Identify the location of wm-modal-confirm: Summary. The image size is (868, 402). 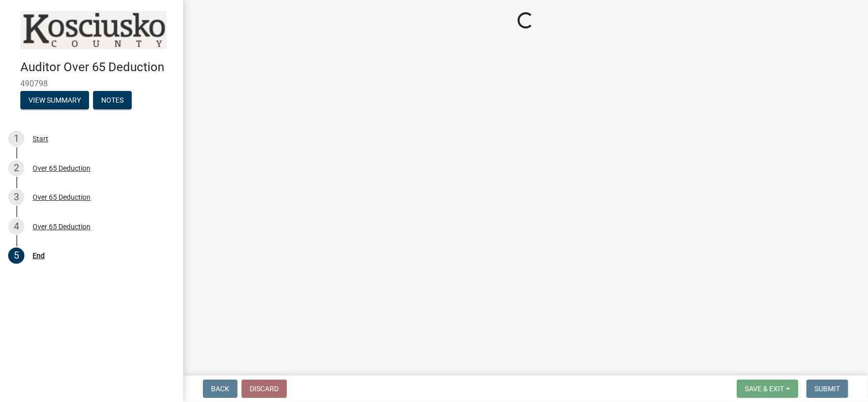
(54, 100).